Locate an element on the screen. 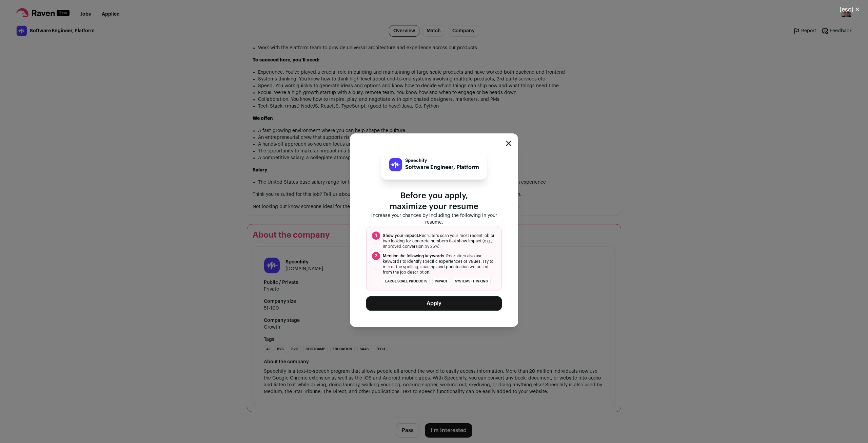  li: impact is located at coordinates (441, 281).